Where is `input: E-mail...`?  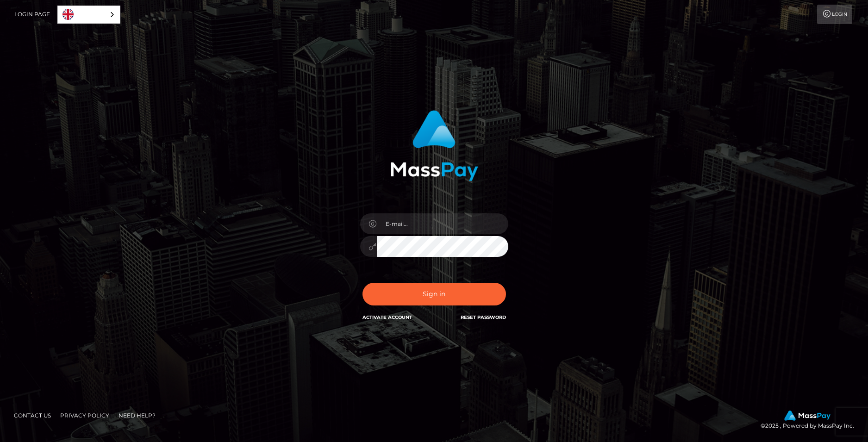
input: E-mail... is located at coordinates (443, 223).